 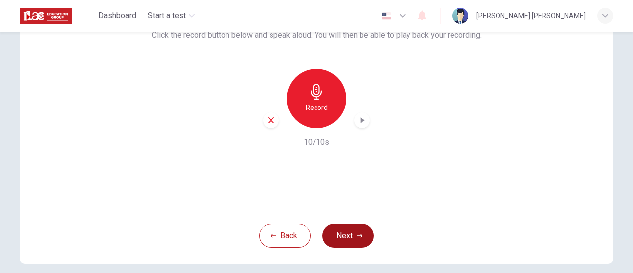 I want to click on h6: Record, so click(x=317, y=107).